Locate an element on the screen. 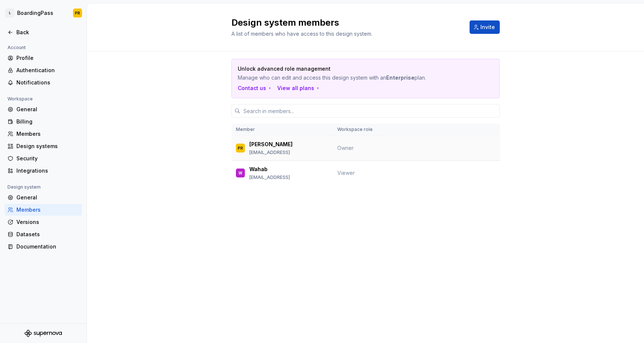 This screenshot has height=343, width=644. span: Owner is located at coordinates (346, 148).